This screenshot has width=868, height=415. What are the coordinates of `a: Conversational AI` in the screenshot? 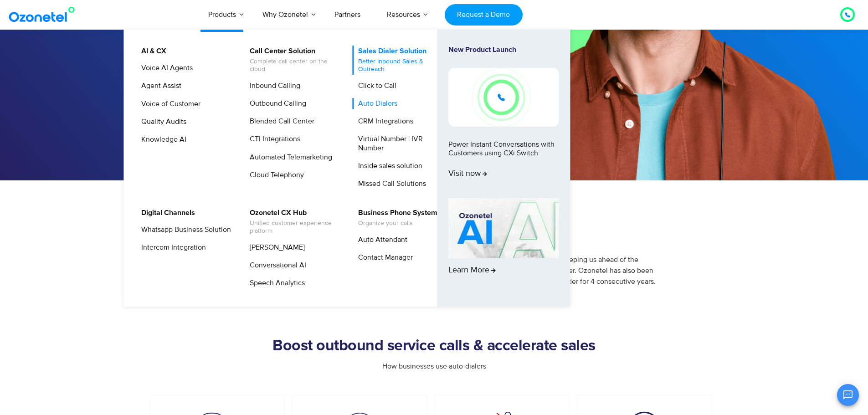 It's located at (276, 265).